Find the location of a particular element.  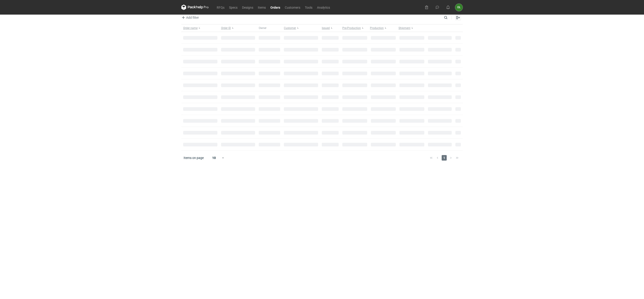

span: Owner is located at coordinates (263, 28).